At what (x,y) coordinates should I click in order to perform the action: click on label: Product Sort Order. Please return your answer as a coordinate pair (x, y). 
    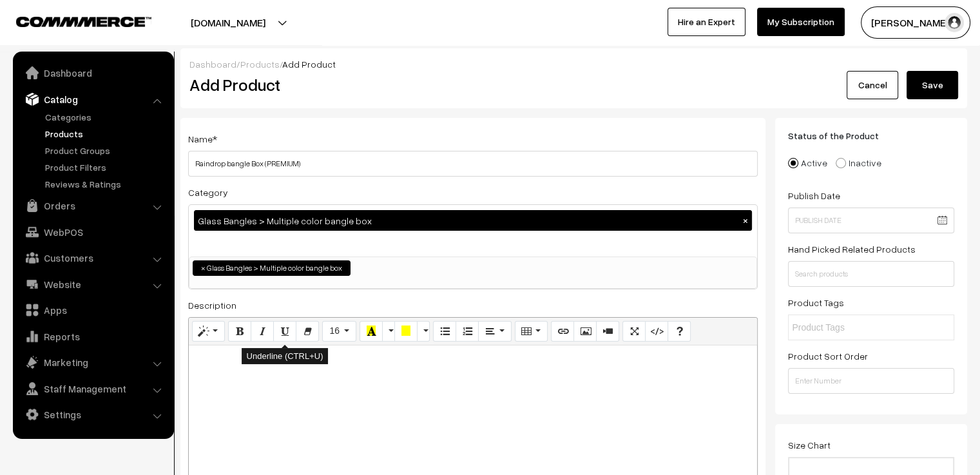
    Looking at the image, I should click on (828, 356).